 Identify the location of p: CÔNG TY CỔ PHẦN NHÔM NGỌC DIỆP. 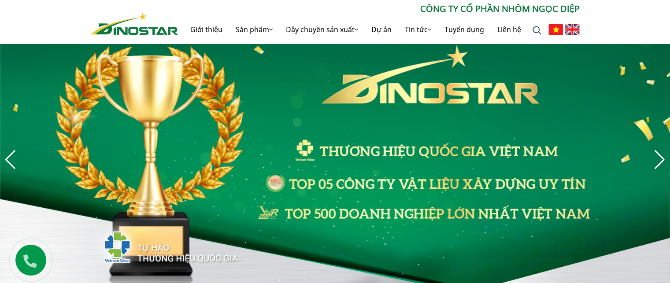
(379, 9).